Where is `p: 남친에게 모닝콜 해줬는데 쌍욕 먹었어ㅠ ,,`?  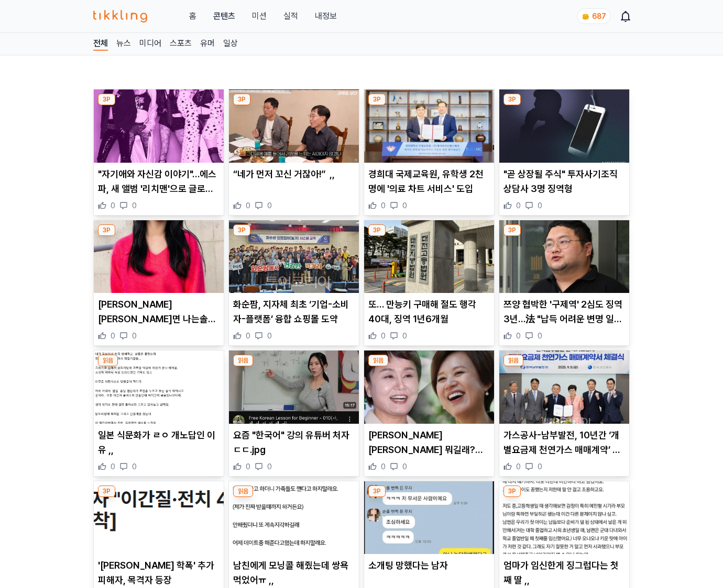 p: 남친에게 모닝콜 해줬는데 쌍욕 먹었어ㅠ ,, is located at coordinates (294, 573).